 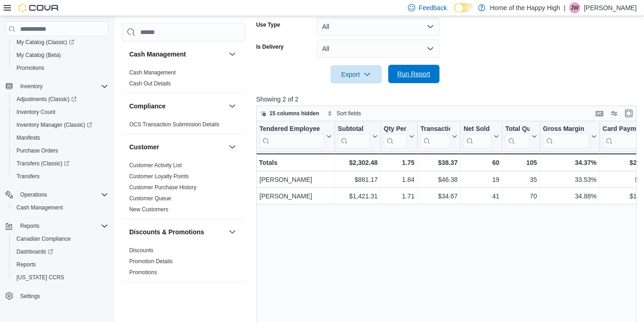 What do you see at coordinates (61, 42) in the screenshot?
I see `a: My Catalog (Classic)` at bounding box center [61, 42].